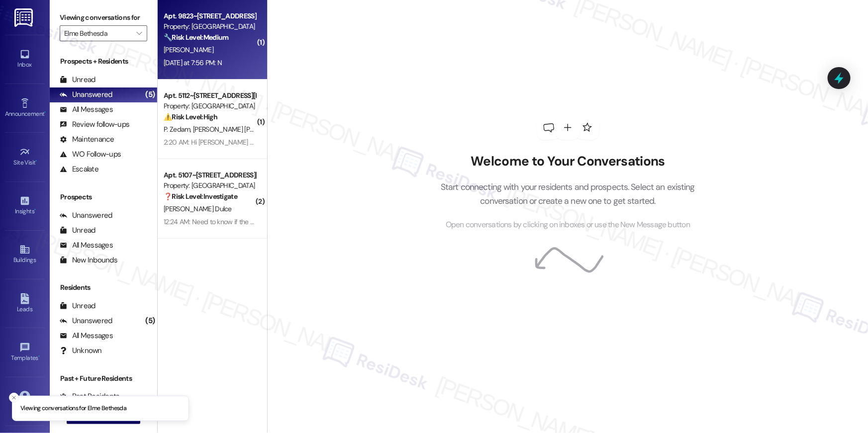  What do you see at coordinates (25, 255) in the screenshot?
I see `a: Buildings` at bounding box center [25, 255].